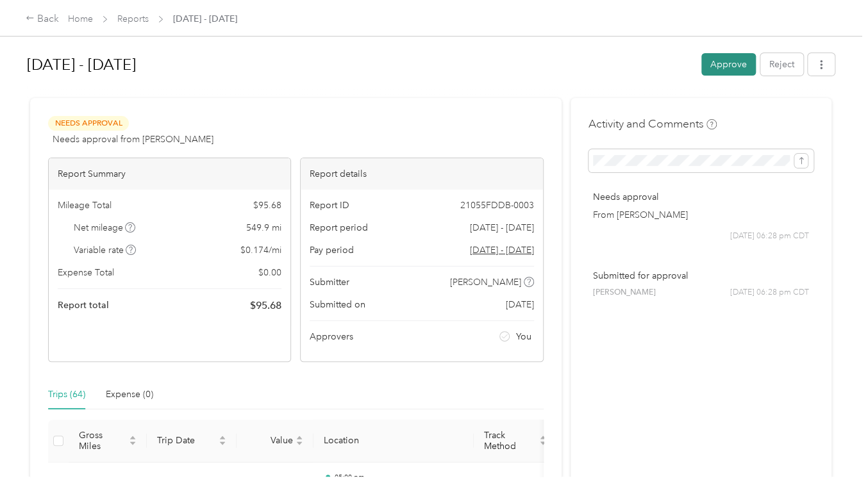 The width and height of the screenshot is (868, 499). I want to click on span: Variable rate, so click(105, 250).